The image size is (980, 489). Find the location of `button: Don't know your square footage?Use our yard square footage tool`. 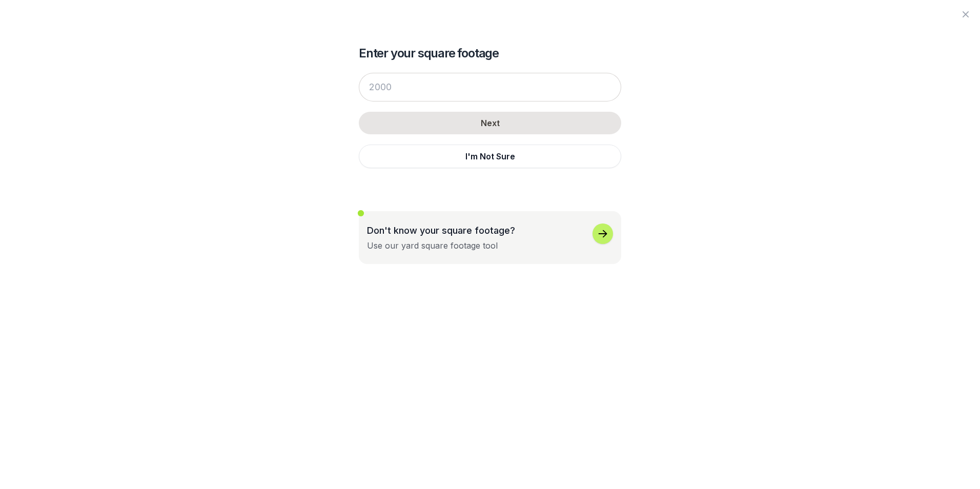

button: Don't know your square footage?Use our yard square footage tool is located at coordinates (490, 237).